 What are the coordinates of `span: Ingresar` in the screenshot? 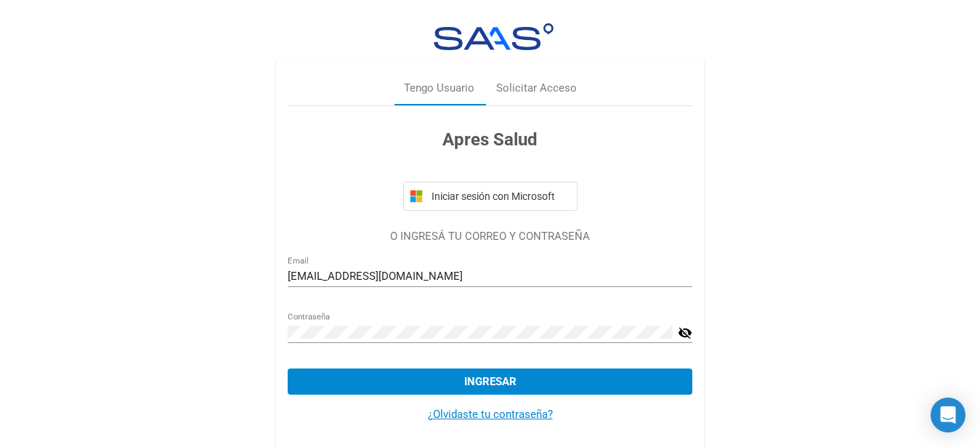 It's located at (490, 381).